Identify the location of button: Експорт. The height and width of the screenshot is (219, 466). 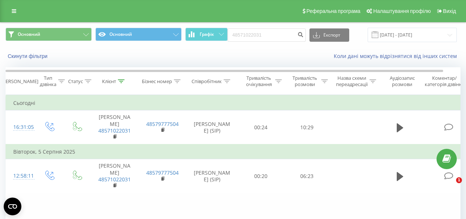
(329, 35).